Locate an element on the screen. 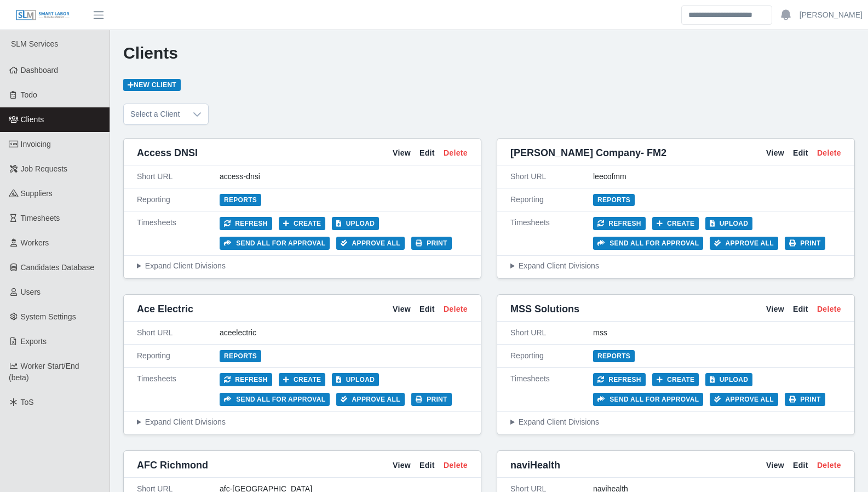 The width and height of the screenshot is (868, 492). input: Search is located at coordinates (726, 15).